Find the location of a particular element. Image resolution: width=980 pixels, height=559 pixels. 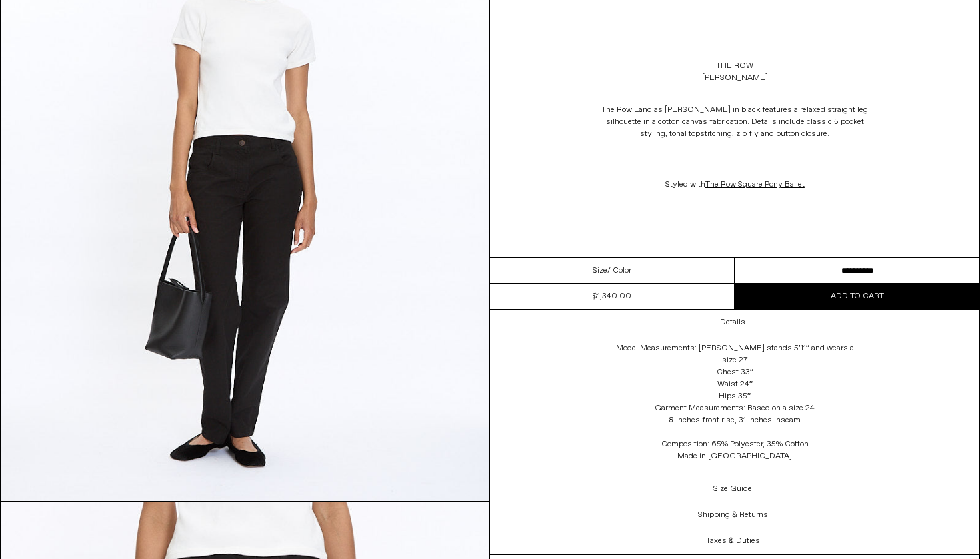

span: Size is located at coordinates (600, 270).